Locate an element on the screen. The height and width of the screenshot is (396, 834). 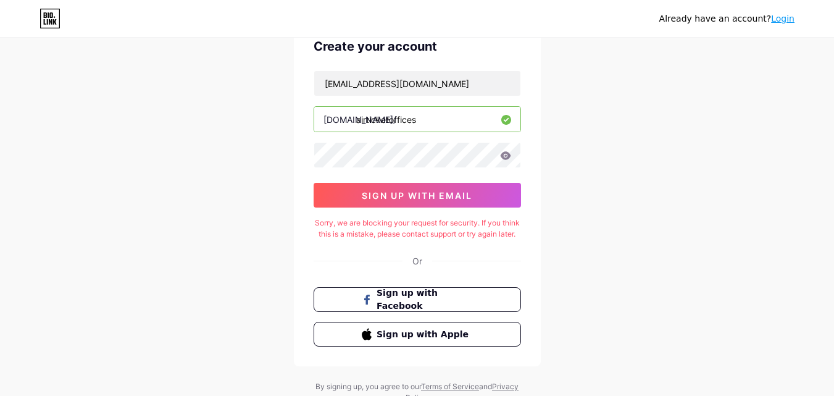
div: Or is located at coordinates (417, 261).